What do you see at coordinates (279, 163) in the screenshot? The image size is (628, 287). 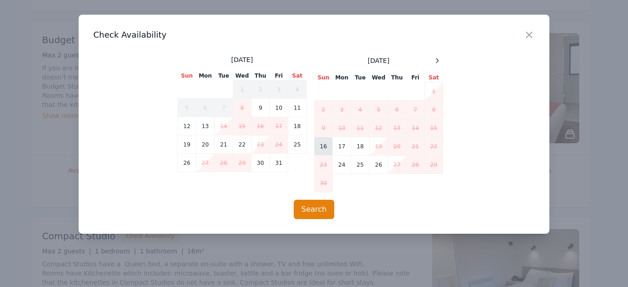 I see `td: 31` at bounding box center [279, 163].